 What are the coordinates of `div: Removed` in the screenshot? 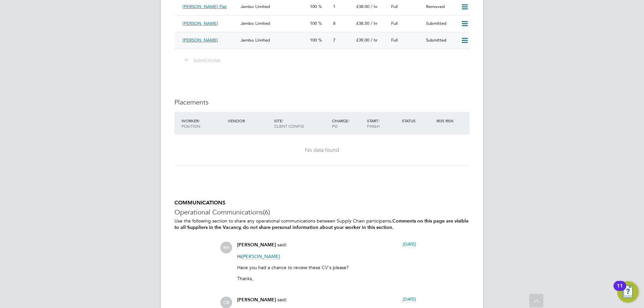 It's located at (441, 7).